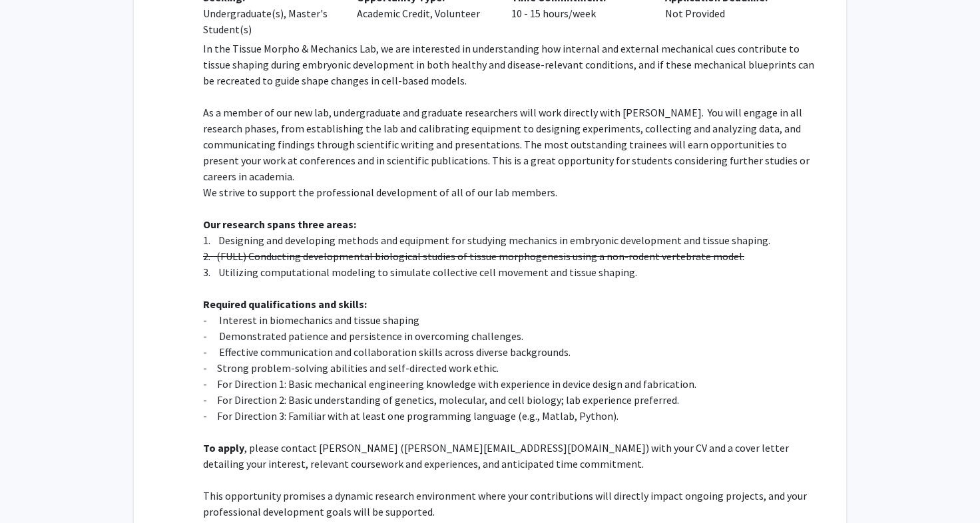 The image size is (980, 523). Describe the element at coordinates (473, 256) in the screenshot. I see `s: 2. (FULL) Conducting developmental biological studies of tissue morphogenesis using a non-rodent ...` at that location.